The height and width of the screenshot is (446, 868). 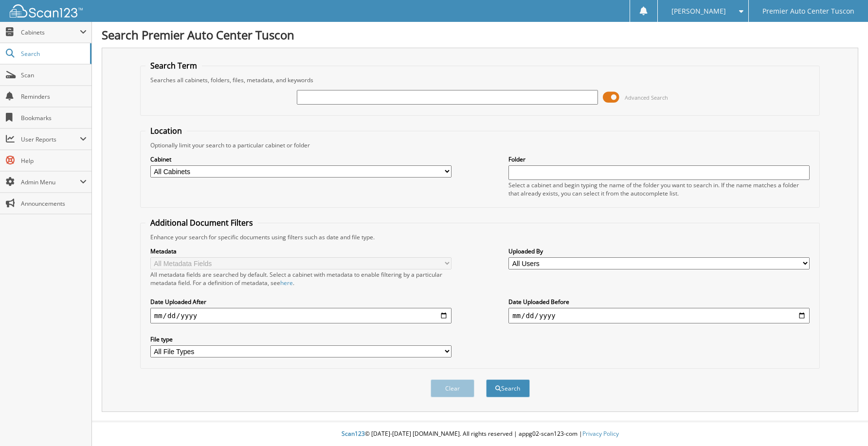 What do you see at coordinates (646, 97) in the screenshot?
I see `span: Advanced Search` at bounding box center [646, 97].